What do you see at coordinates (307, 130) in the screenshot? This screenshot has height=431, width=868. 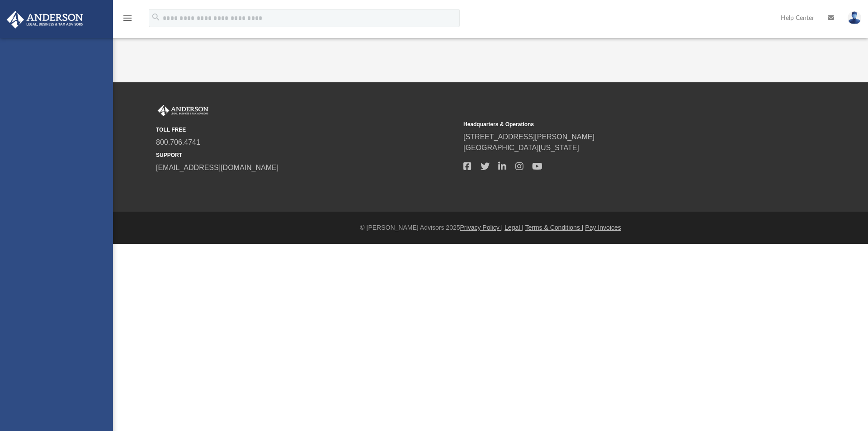 I see `small: TOLL FREE` at bounding box center [307, 130].